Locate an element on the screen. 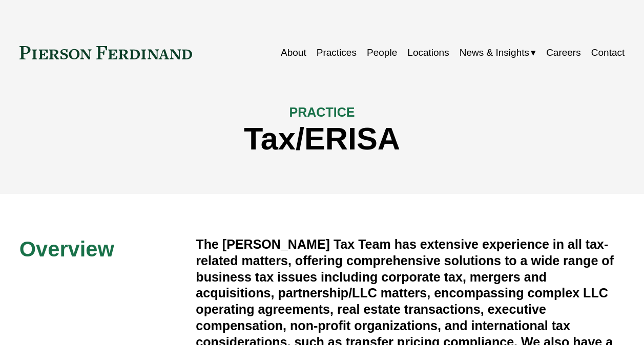 This screenshot has width=644, height=345. a: Contact is located at coordinates (608, 52).